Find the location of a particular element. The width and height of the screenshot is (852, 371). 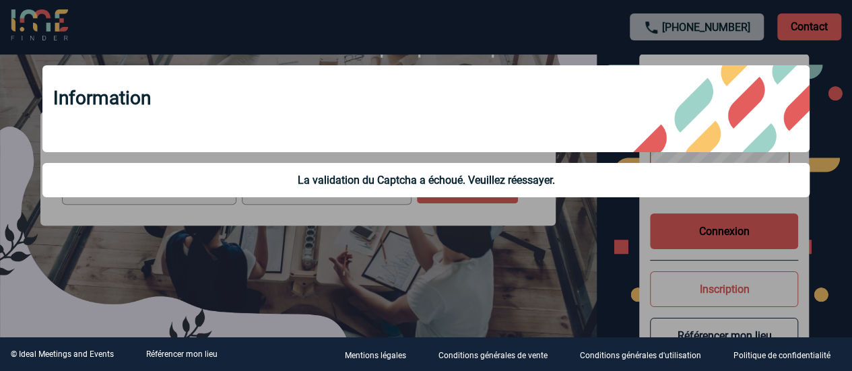

a: Conditions générales d'utilisation is located at coordinates (646, 354).